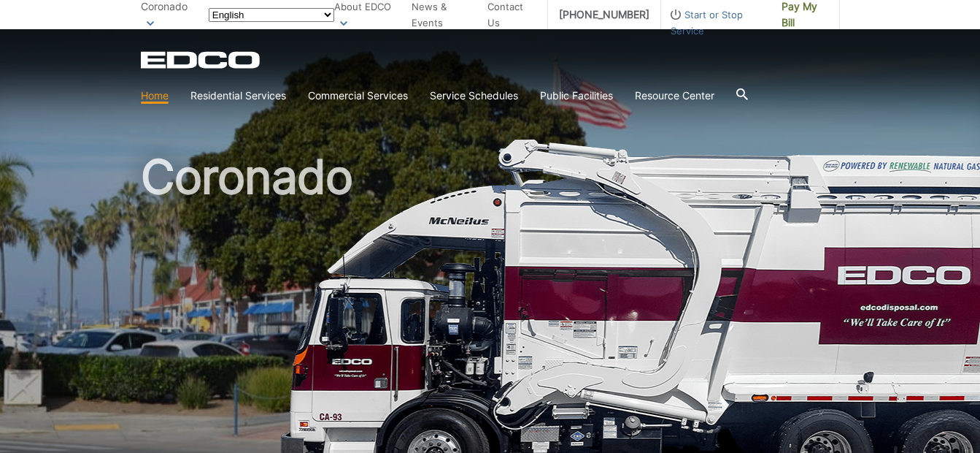 This screenshot has height=453, width=980. I want to click on a: Resource Center, so click(674, 96).